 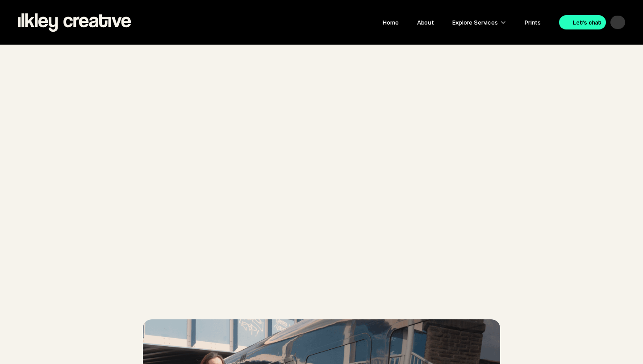 What do you see at coordinates (583, 22) in the screenshot?
I see `a: Let's chat` at bounding box center [583, 22].